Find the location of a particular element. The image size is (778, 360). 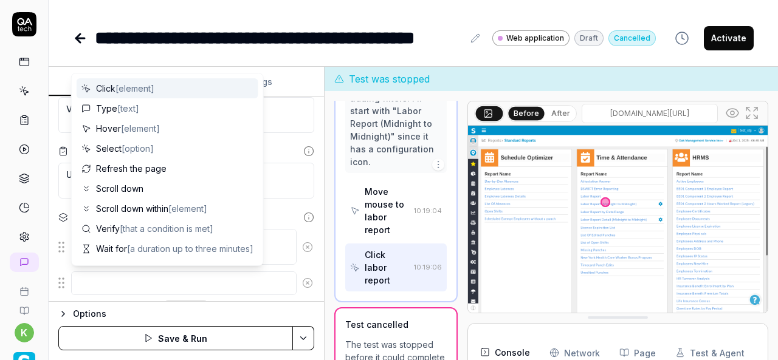

a: Book a call with us is located at coordinates (24, 287).